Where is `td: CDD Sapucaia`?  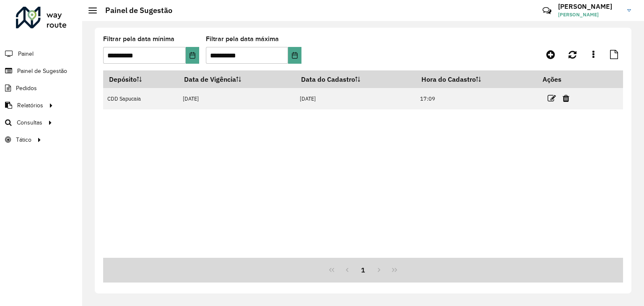 td: CDD Sapucaia is located at coordinates (141, 98).